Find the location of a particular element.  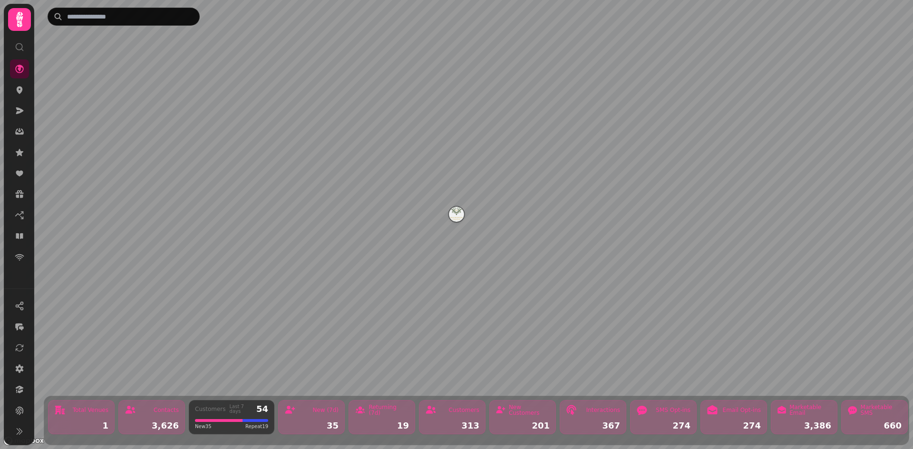

div: Contacts is located at coordinates (166, 410).